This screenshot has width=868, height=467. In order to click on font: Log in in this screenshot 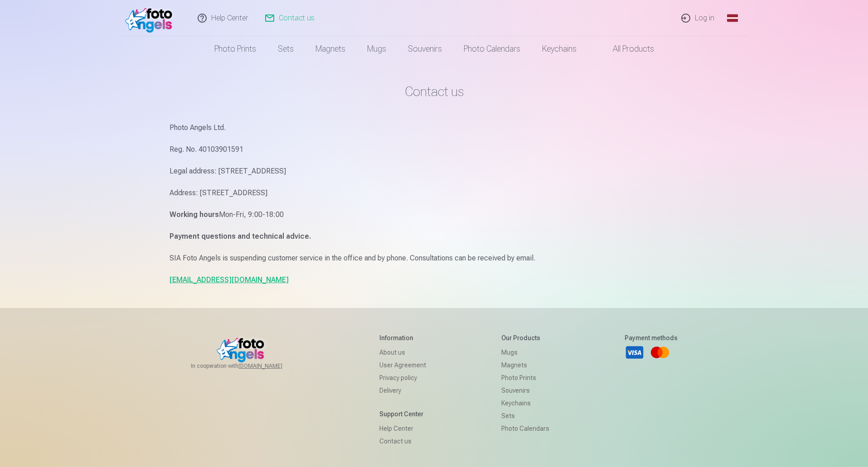, I will do `click(705, 18)`.